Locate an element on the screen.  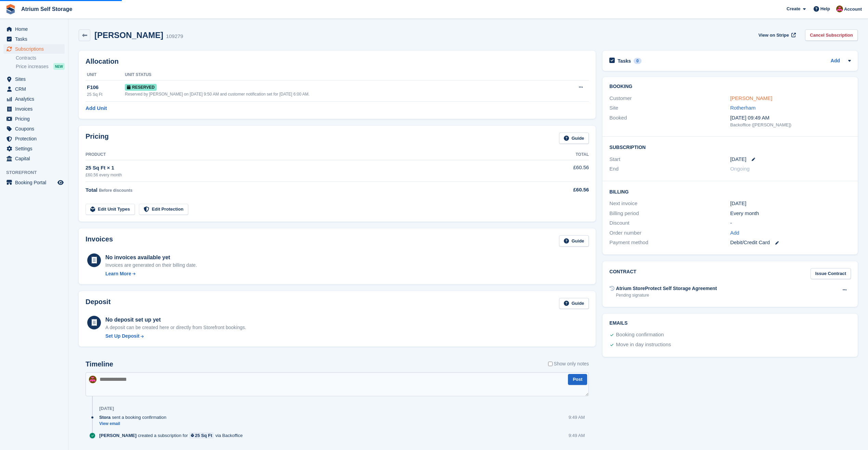
a: Set Up Deposit is located at coordinates (176, 336).